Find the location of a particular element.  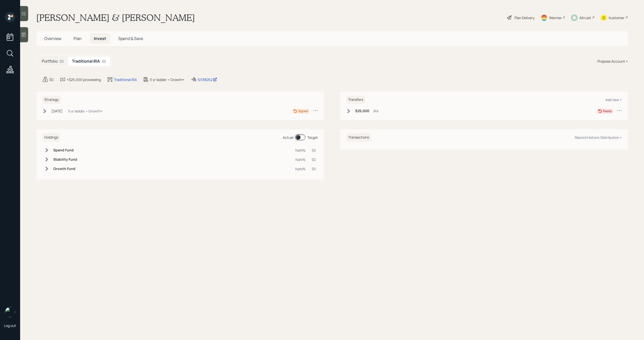

div: Add new + is located at coordinates (614, 100).